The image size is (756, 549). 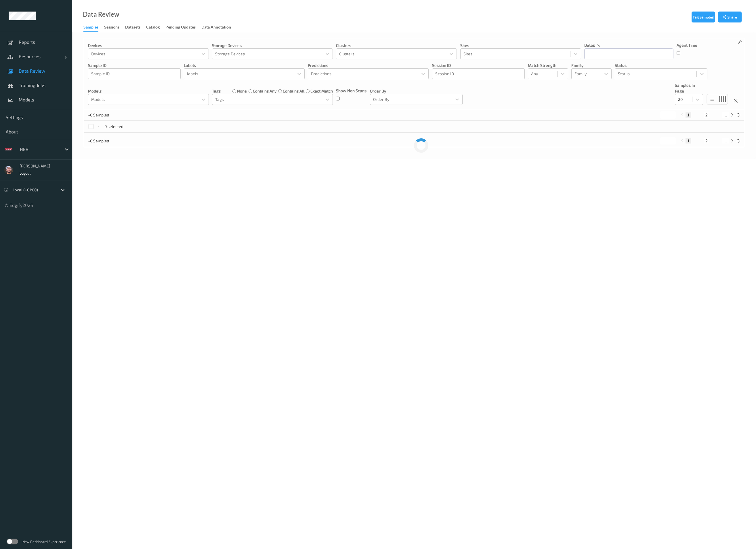 What do you see at coordinates (244, 65) in the screenshot?
I see `p: labels` at bounding box center [244, 65].